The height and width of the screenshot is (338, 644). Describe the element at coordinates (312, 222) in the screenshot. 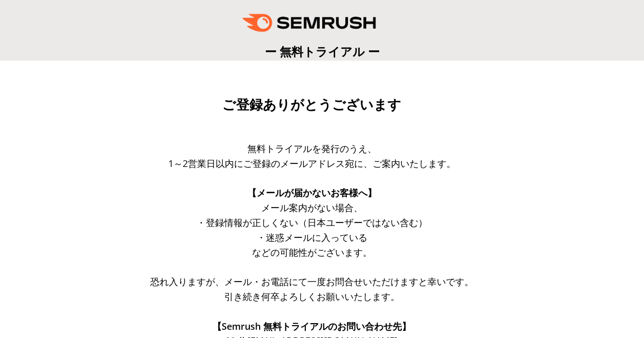

I see `span: ・登録情報が正しくない（日本ユーザーではない含む）` at that location.